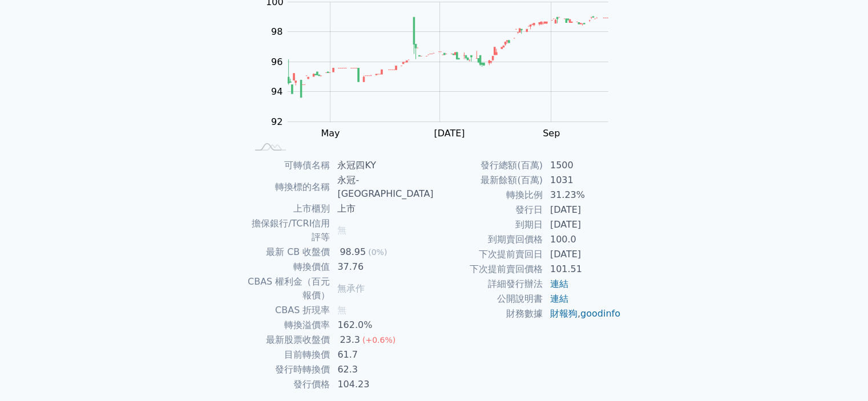  I want to click on td: 發行總額(百萬), so click(488, 165).